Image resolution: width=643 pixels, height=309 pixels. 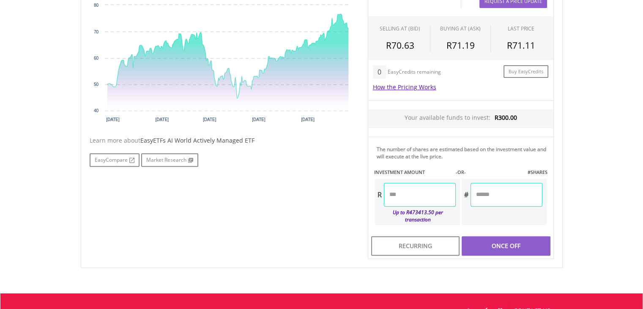 I want to click on label: #SHARES, so click(x=537, y=172).